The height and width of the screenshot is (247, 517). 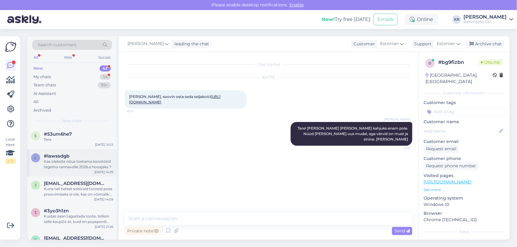 What do you see at coordinates (464, 198) in the screenshot?
I see `p: Operating system` at bounding box center [464, 198].